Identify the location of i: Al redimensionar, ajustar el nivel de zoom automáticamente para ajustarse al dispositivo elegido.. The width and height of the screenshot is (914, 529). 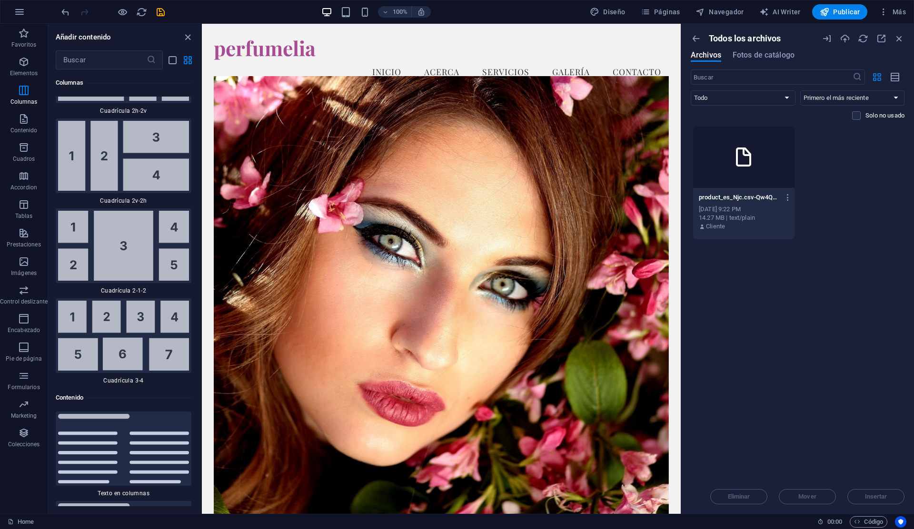
(421, 12).